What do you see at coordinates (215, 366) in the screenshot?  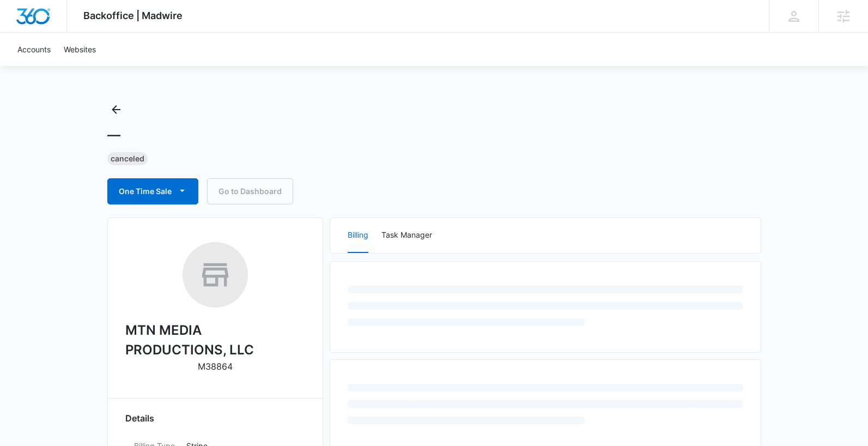 I see `p: M38864` at bounding box center [215, 366].